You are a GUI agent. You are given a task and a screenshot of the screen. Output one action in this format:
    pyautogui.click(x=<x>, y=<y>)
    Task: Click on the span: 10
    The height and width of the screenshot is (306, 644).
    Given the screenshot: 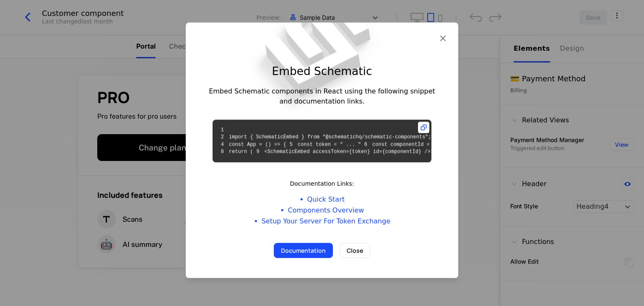 What is the action you would take?
    pyautogui.click(x=436, y=152)
    